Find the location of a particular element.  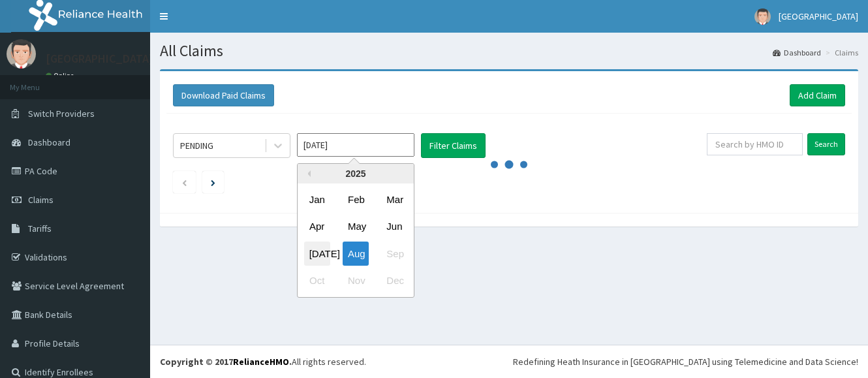

a: RelianceHMO is located at coordinates (261, 362).